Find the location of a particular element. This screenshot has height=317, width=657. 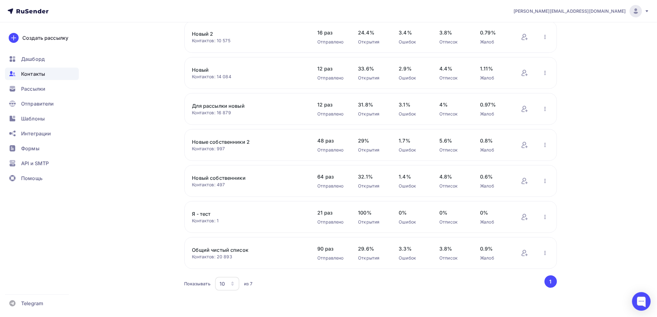

span: Дашборд is located at coordinates (33, 59).